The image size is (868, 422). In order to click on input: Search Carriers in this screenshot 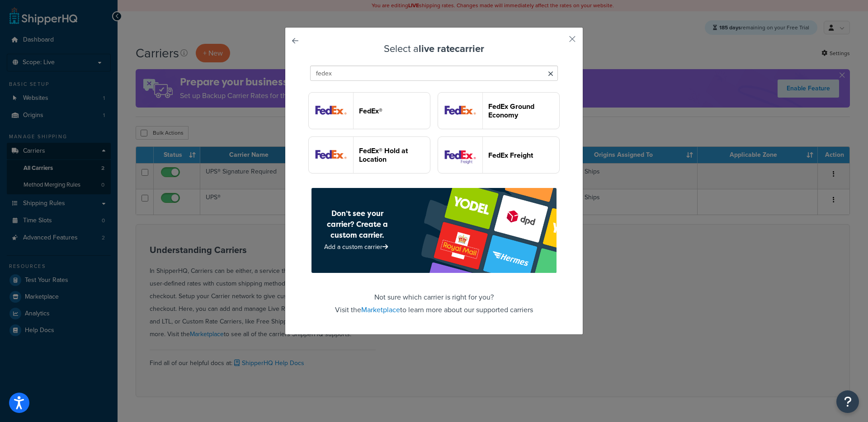, I will do `click(434, 73)`.